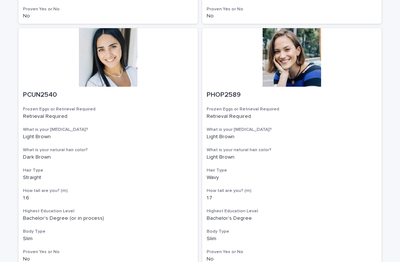  What do you see at coordinates (108, 95) in the screenshot?
I see `p: PCUN2540` at bounding box center [108, 95].